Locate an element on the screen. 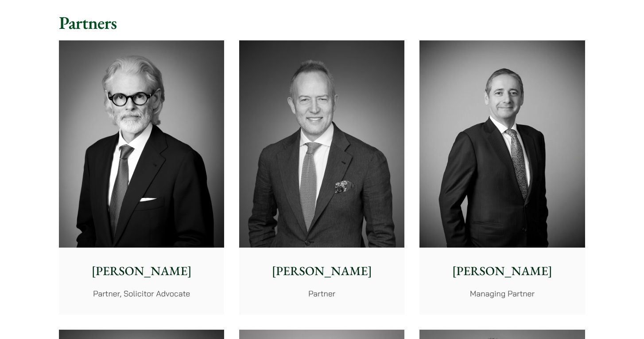  h2: Partners is located at coordinates (322, 23).